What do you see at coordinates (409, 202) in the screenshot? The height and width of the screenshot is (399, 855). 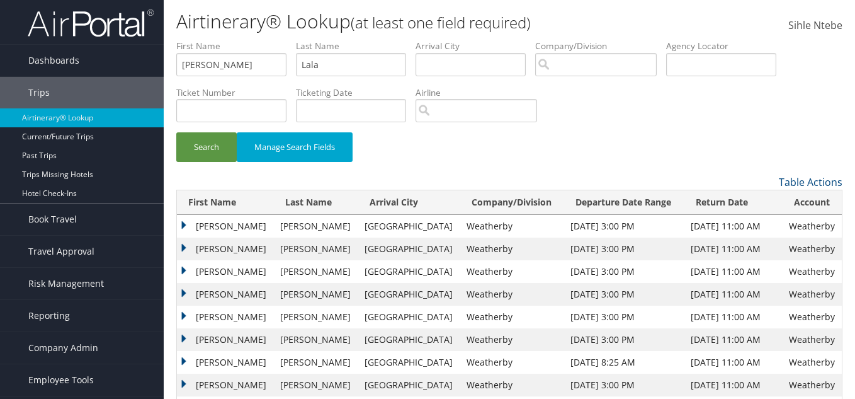 I see `th: Arrival City: activate to sort column ascending` at bounding box center [409, 202].